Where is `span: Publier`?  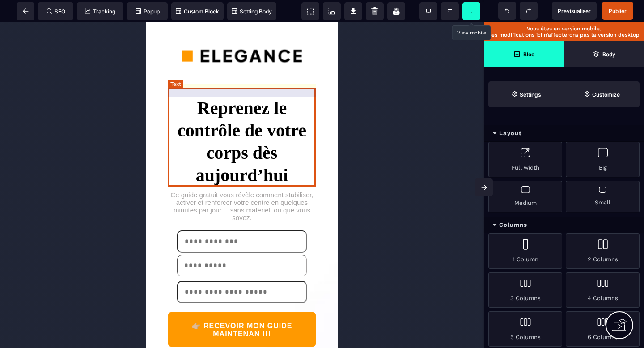 span: Publier is located at coordinates (618, 10).